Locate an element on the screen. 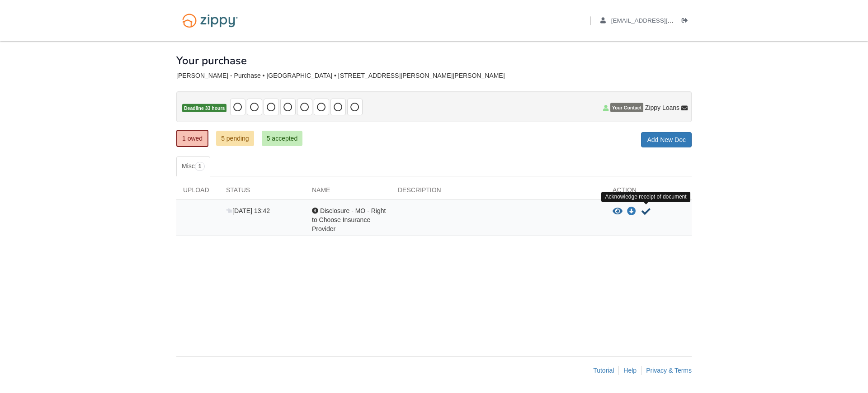 The width and height of the screenshot is (868, 393). div: Acknowledge receipt of document is located at coordinates (645, 197).